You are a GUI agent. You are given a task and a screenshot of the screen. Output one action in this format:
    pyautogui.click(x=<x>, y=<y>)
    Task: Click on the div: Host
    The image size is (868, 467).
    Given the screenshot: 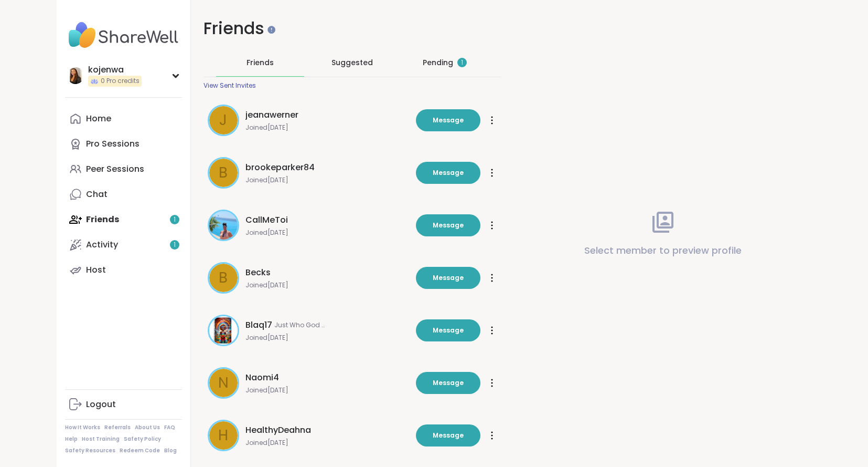 What is the action you would take?
    pyautogui.click(x=96, y=270)
    